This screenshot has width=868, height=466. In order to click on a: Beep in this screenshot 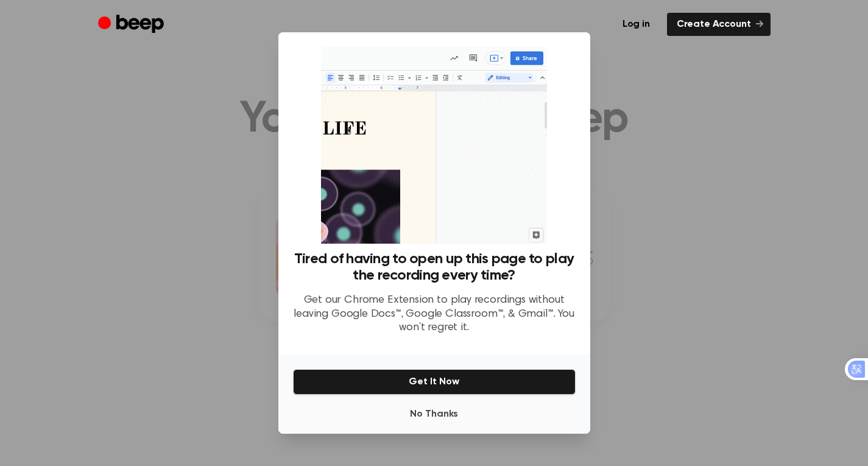, I will do `click(132, 25)`.